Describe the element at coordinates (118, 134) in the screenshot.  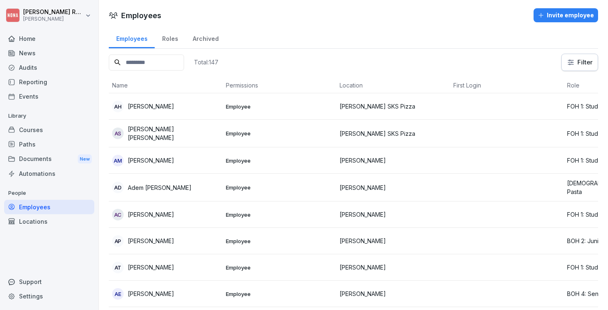
I see `div: AS` at that location.